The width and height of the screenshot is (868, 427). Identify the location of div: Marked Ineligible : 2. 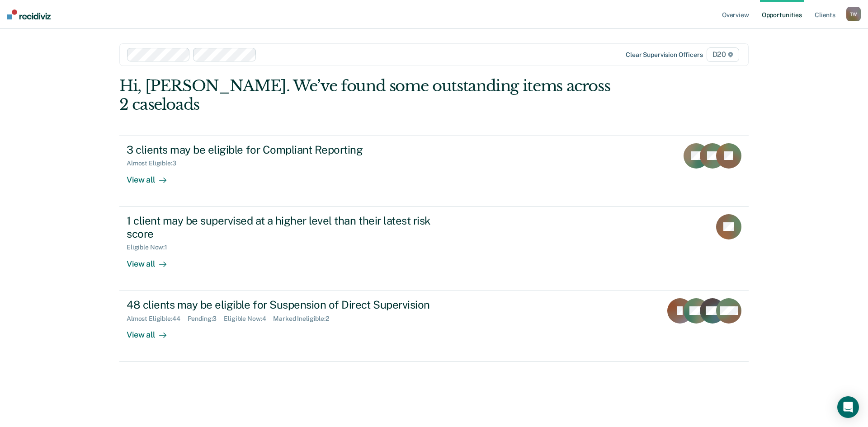
(304, 319).